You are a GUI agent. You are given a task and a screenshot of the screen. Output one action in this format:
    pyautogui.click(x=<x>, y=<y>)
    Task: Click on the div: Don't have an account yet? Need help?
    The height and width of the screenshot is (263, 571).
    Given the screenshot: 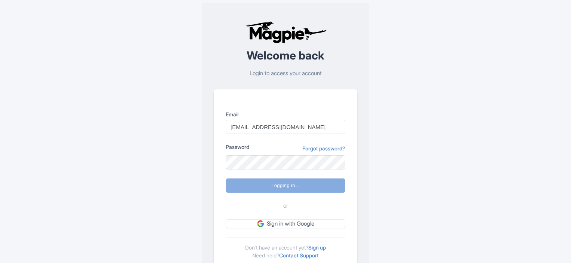 What is the action you would take?
    pyautogui.click(x=285, y=248)
    